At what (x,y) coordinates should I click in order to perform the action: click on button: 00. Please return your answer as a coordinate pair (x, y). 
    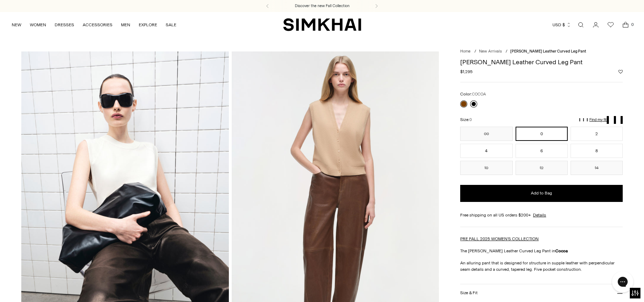
    Looking at the image, I should click on (486, 134).